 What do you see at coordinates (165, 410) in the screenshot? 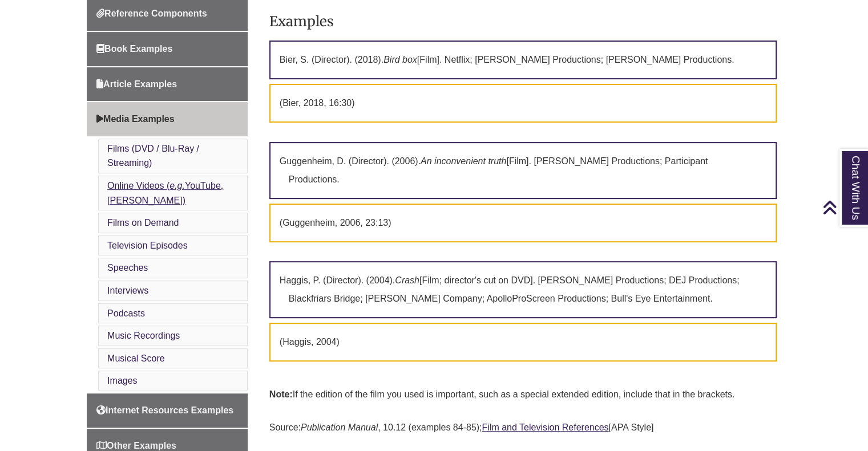
I see `span: Internet Resources Examples` at bounding box center [165, 410].